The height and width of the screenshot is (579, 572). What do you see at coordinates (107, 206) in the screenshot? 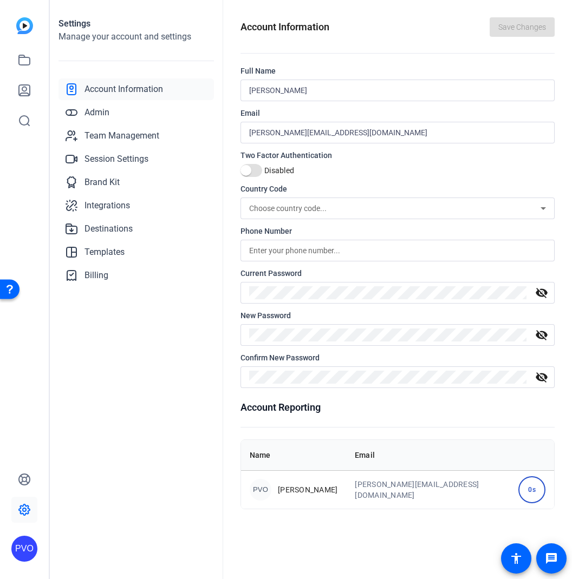
I see `span: Integrations` at bounding box center [107, 206].